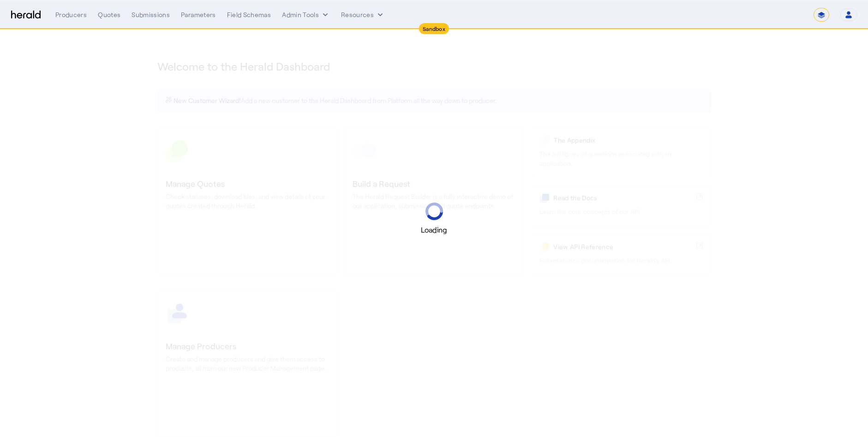  Describe the element at coordinates (306, 15) in the screenshot. I see `button: internal dropdown menu` at that location.